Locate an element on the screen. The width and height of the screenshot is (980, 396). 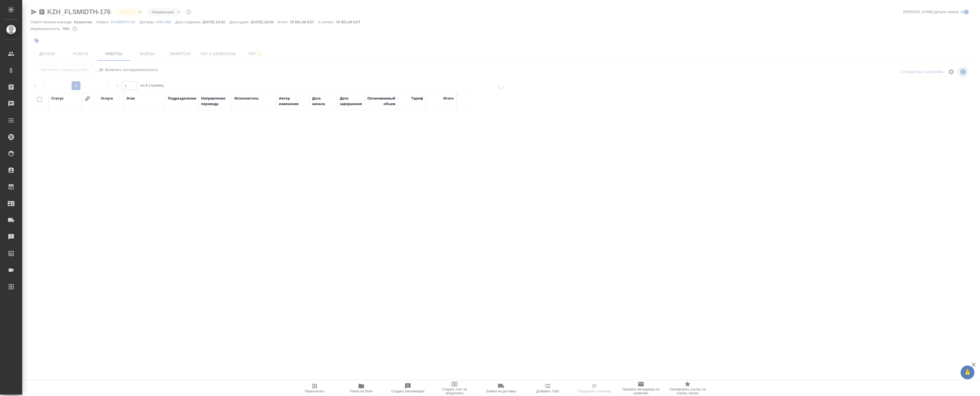
div: Оплачиваемый объем is located at coordinates (381, 101).